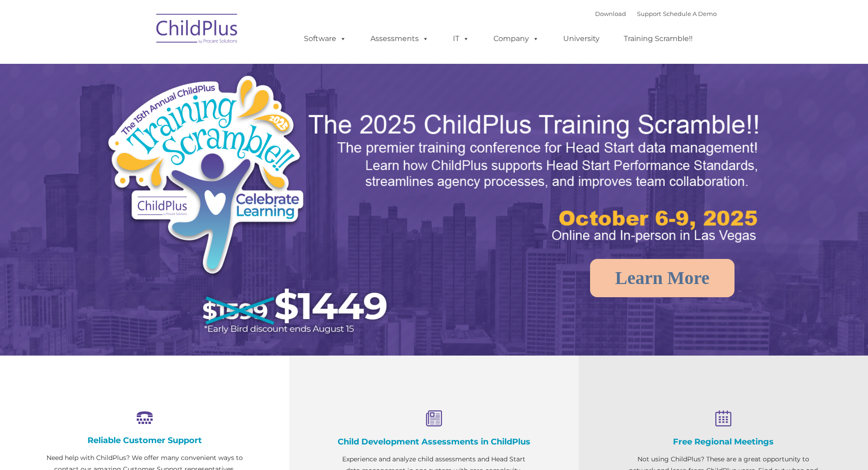  Describe the element at coordinates (689, 14) in the screenshot. I see `a: Schedule A Demo` at that location.